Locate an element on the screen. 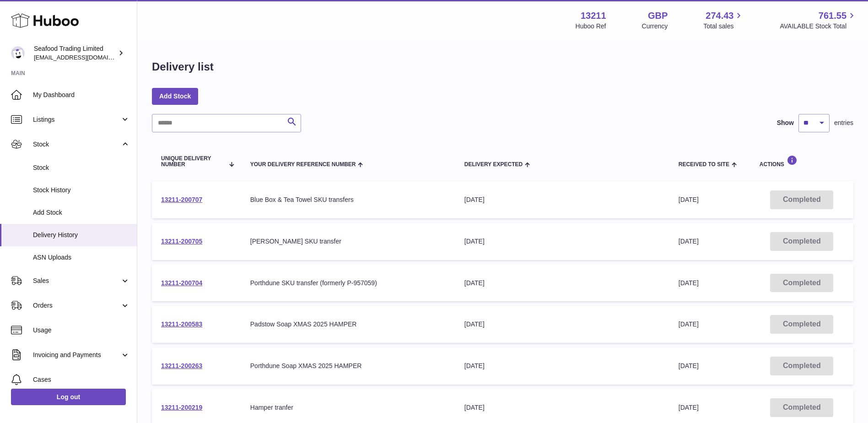  span: ASN Uploads is located at coordinates (82, 257).